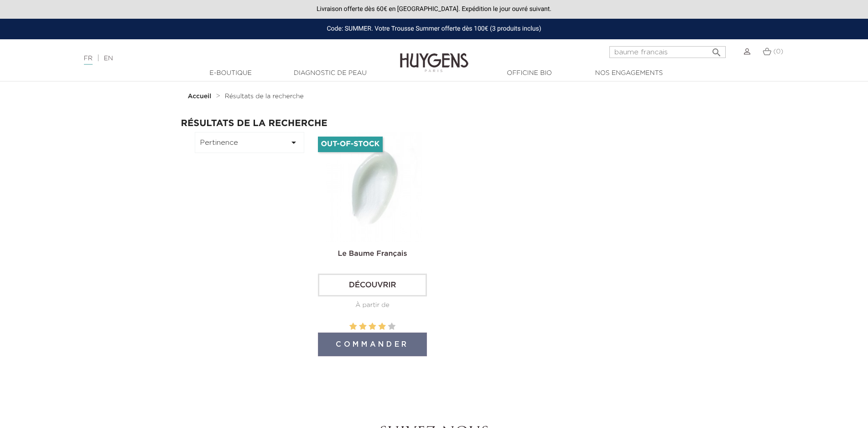 The width and height of the screenshot is (868, 428). I want to click on a: Nos engagements, so click(629, 73).